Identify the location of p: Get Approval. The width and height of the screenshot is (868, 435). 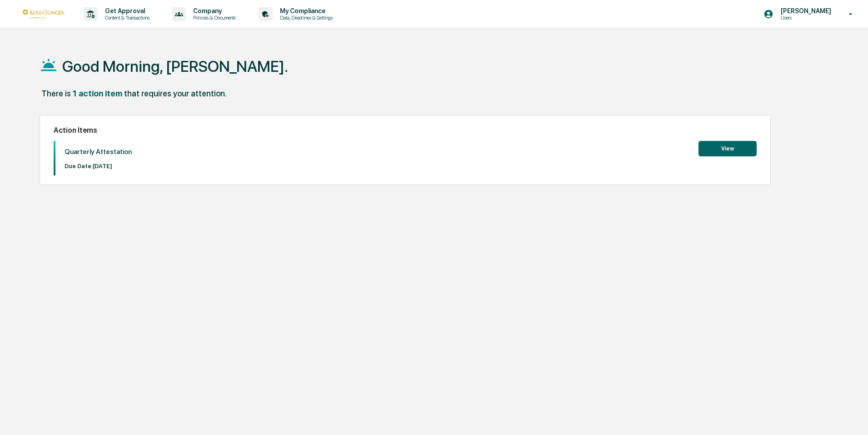
(126, 11).